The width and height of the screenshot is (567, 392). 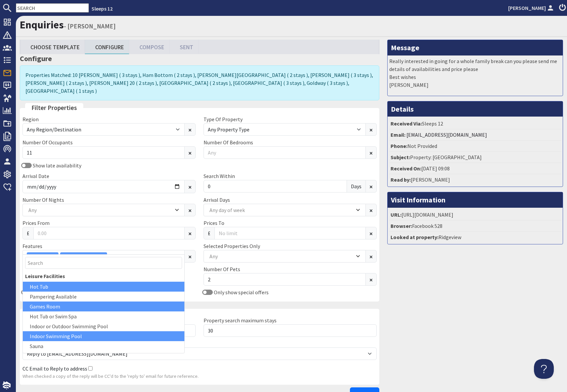 What do you see at coordinates (214, 223) in the screenshot?
I see `label: Prices To` at bounding box center [214, 223].